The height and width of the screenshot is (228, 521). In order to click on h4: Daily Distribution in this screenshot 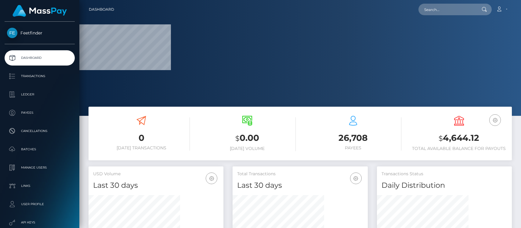, I will do `click(444, 185)`.